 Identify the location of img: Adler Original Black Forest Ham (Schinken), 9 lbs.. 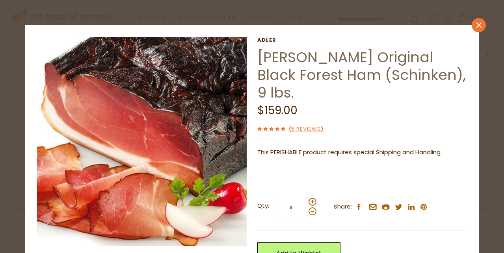
(142, 142).